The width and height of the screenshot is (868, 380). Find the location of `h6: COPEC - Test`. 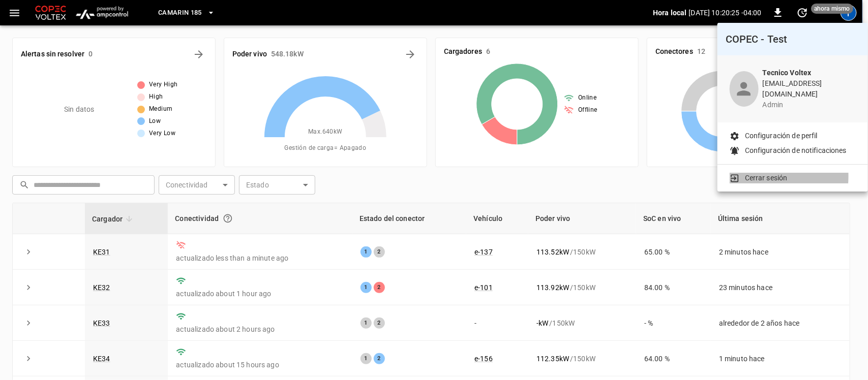

h6: COPEC - Test is located at coordinates (793, 39).